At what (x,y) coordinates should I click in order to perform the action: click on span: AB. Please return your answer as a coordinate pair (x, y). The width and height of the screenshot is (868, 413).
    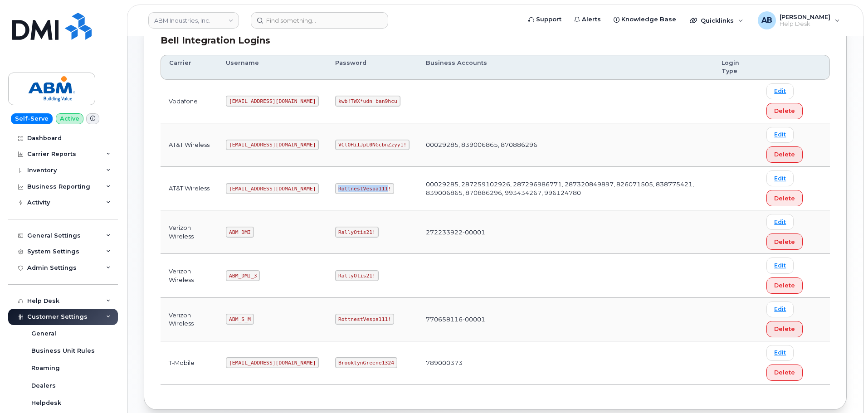
    Looking at the image, I should click on (767, 20).